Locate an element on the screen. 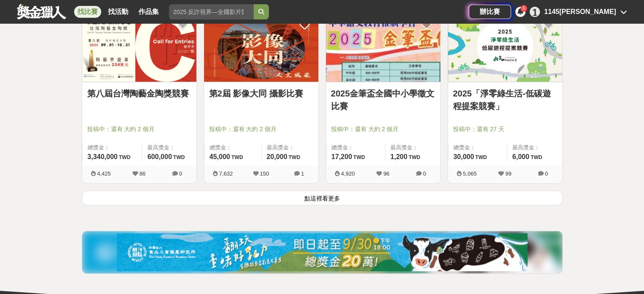 The width and height of the screenshot is (644, 294). span: 1 is located at coordinates (302, 173).